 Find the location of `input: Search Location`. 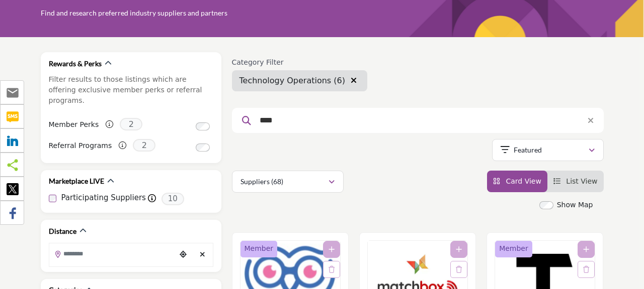

input: Search Location is located at coordinates (112, 254).